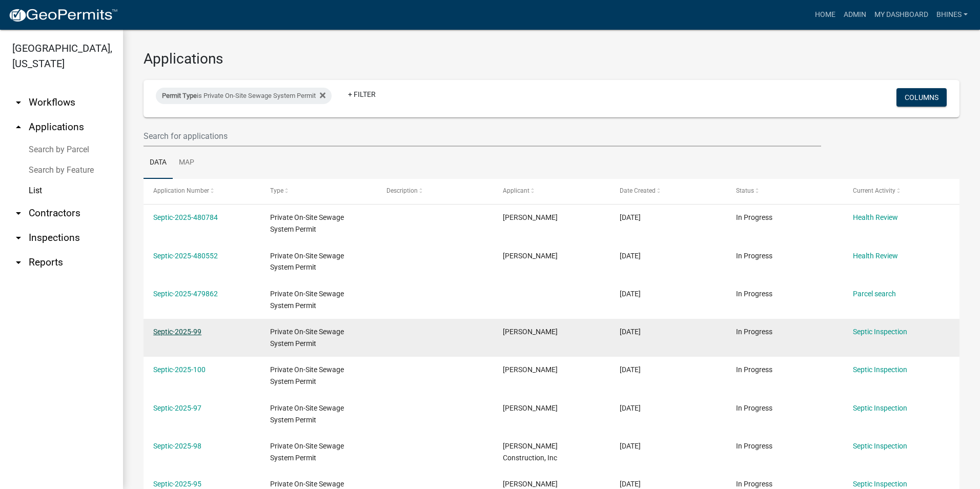 The image size is (980, 489). Describe the element at coordinates (318, 191) in the screenshot. I see `datatable-header-cell: Type` at that location.